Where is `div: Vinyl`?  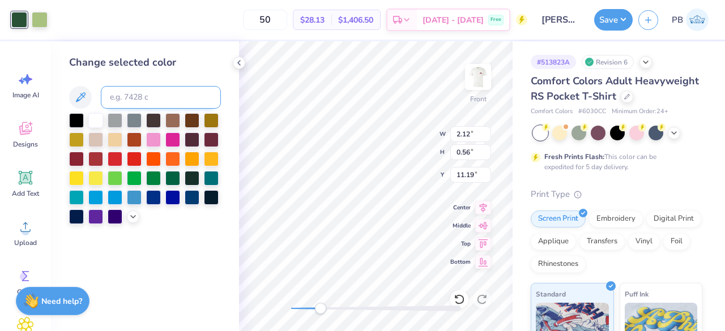
div: Vinyl is located at coordinates (644, 242).